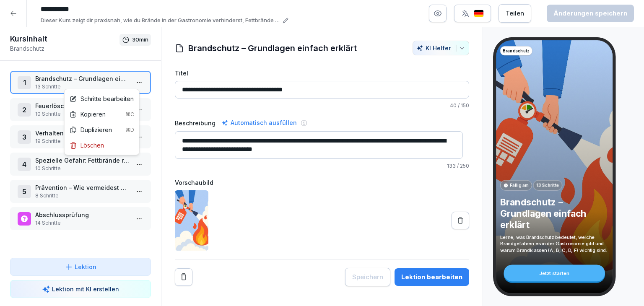 This screenshot has width=644, height=306. I want to click on div: Kopieren, so click(102, 114).